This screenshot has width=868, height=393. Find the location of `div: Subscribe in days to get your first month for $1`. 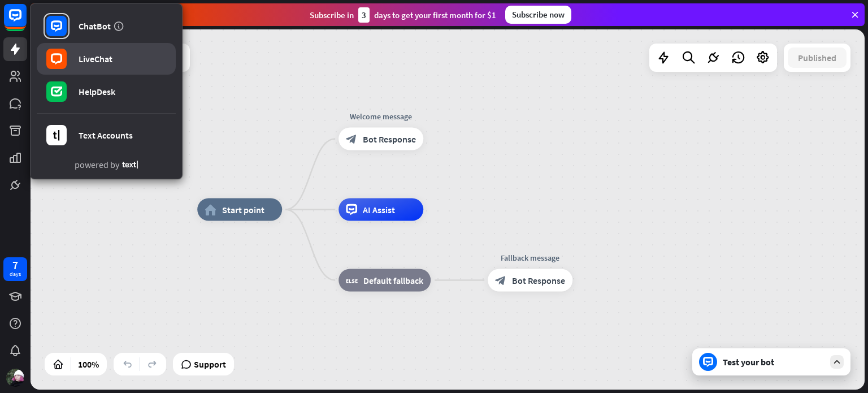

div: Subscribe in days to get your first month for $1 is located at coordinates (403, 14).